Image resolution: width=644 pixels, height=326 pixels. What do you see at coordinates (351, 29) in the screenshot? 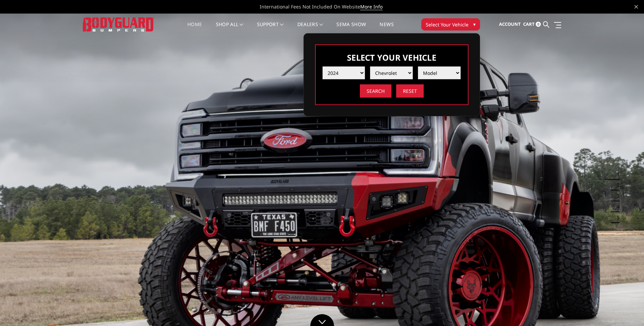
I see `a: SEMA Show` at bounding box center [351, 29].